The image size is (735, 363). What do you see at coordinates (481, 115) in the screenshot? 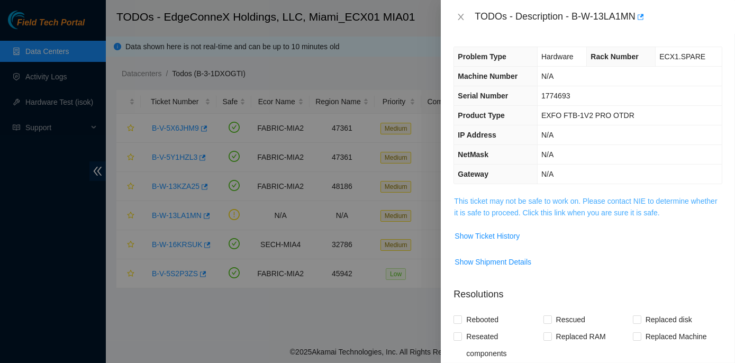
I see `span: Product Type` at bounding box center [481, 115].